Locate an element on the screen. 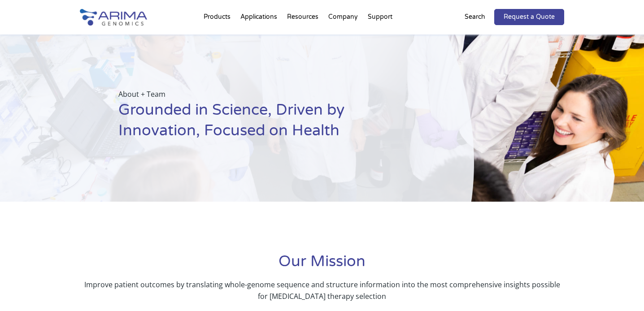  p: Search is located at coordinates (475, 17).